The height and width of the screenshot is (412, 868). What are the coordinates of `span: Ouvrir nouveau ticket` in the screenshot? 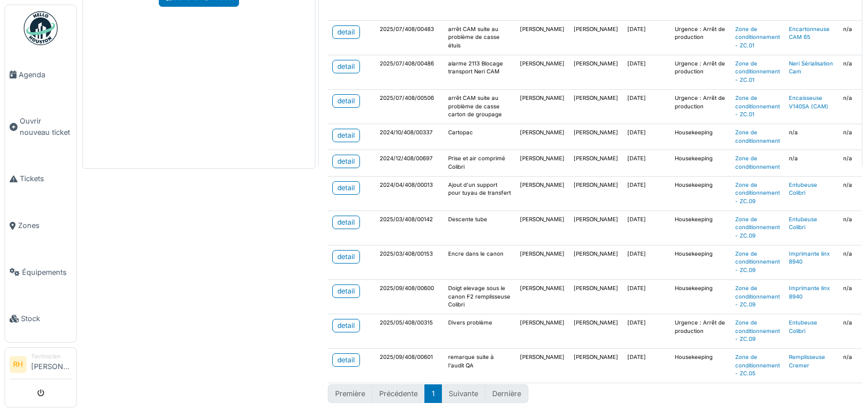 It's located at (46, 126).